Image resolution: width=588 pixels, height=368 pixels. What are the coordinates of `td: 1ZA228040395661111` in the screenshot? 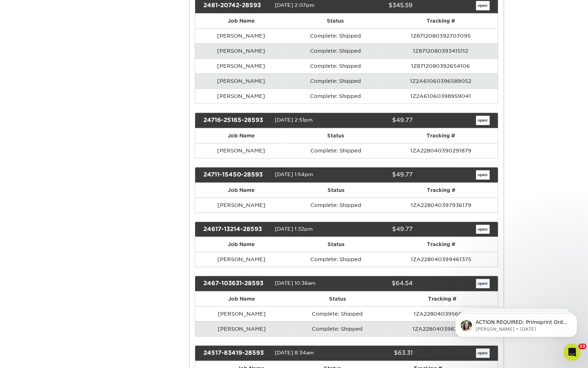 It's located at (442, 314).